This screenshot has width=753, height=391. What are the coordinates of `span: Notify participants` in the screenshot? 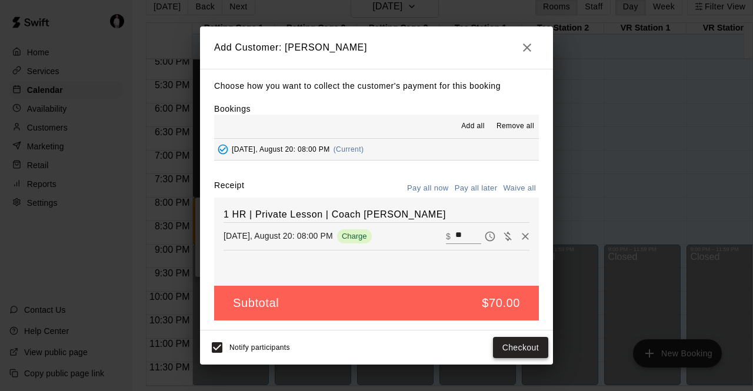 It's located at (259, 348).